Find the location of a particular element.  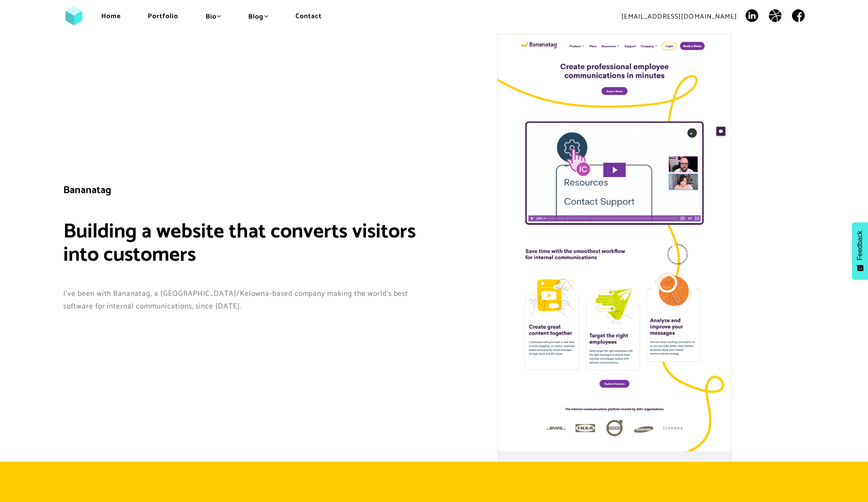

h3: Bananatag is located at coordinates (249, 190).